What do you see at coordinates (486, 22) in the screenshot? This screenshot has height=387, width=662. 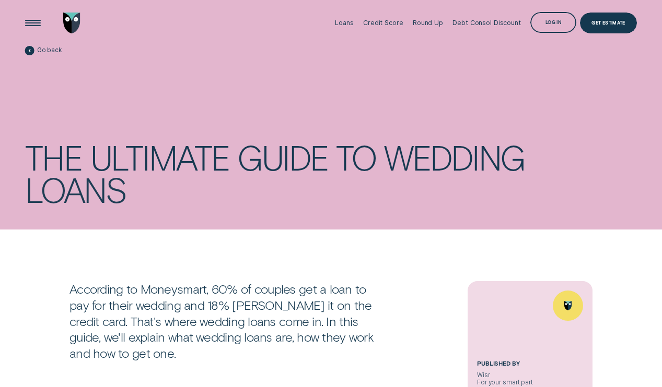 I see `div: Debt Consol Discount` at bounding box center [486, 22].